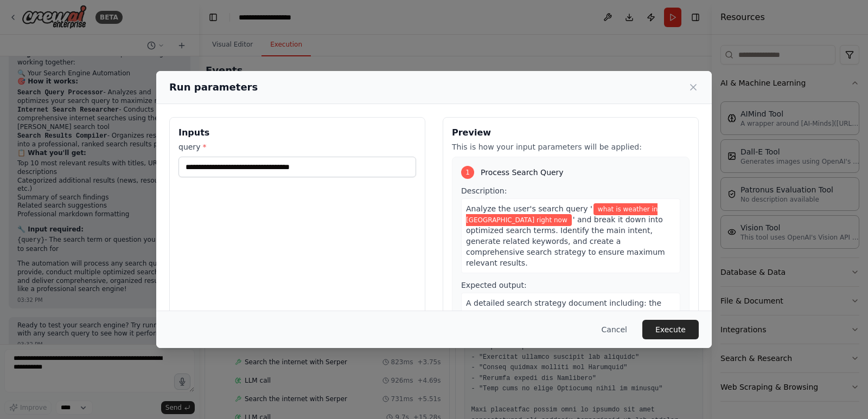  I want to click on span: A detailed search strategy document including: the main search terms, related keywords, search in..., so click(566, 319).